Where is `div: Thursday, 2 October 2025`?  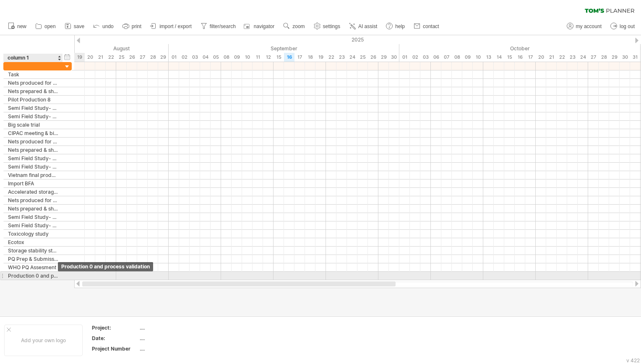
div: Thursday, 2 October 2025 is located at coordinates (414, 57).